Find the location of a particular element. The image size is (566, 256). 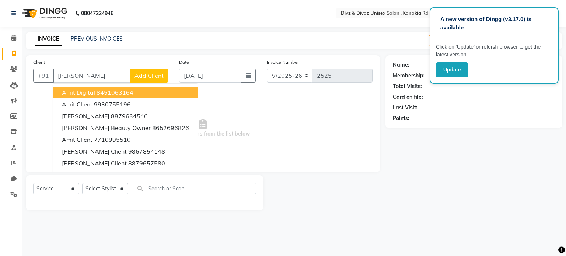

div: Points: is located at coordinates (401, 118).